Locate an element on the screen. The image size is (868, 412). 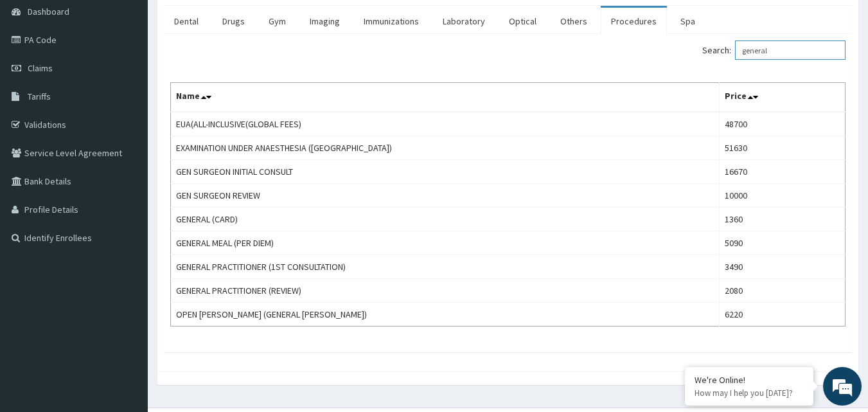
td: GENERAL (CARD) is located at coordinates (445, 219).